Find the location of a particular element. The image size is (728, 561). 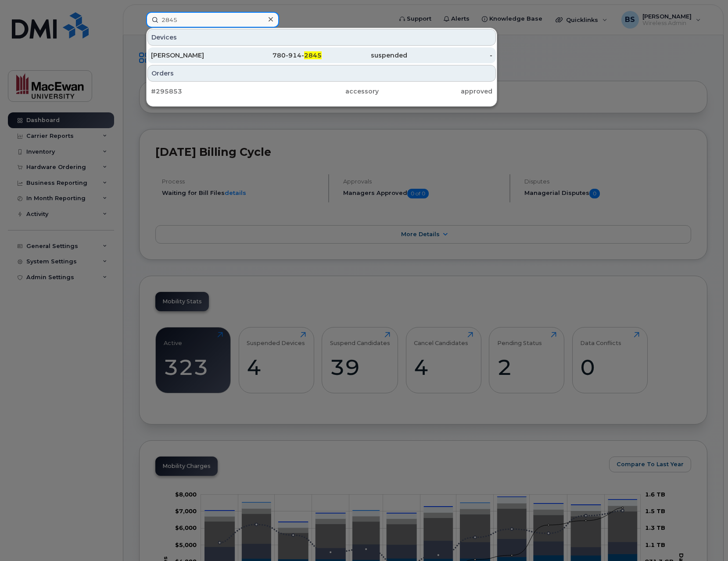

div: accessory is located at coordinates (321, 92).